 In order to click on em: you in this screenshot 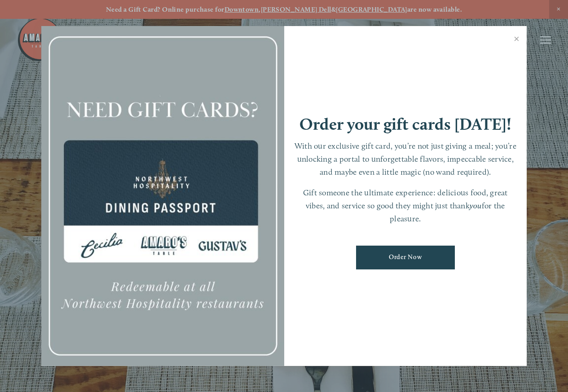, I will do `click(476, 205)`.